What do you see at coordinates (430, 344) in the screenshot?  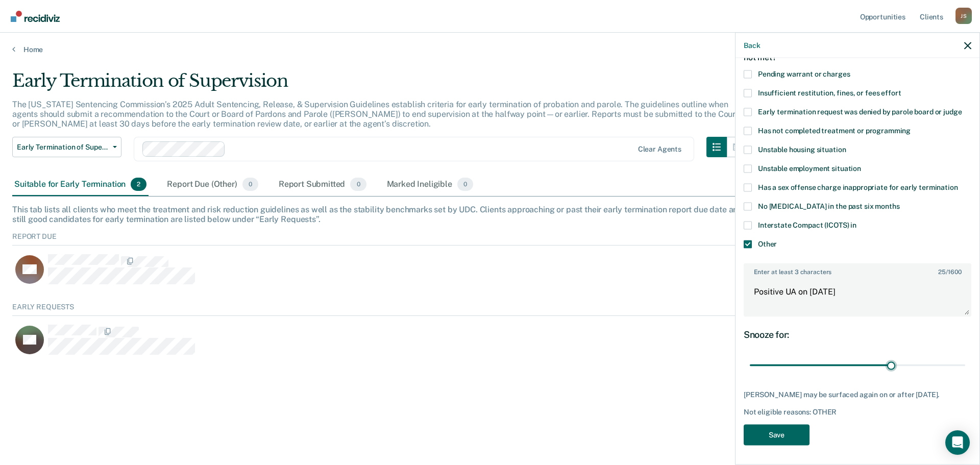 I see `div: CaseloadOpportunityCell-69215` at bounding box center [430, 344].